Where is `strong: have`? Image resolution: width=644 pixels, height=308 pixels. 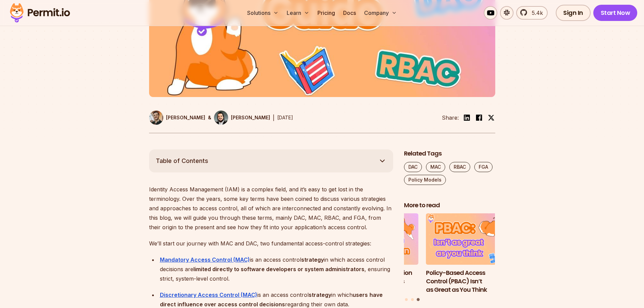
strong: have is located at coordinates (376, 294).